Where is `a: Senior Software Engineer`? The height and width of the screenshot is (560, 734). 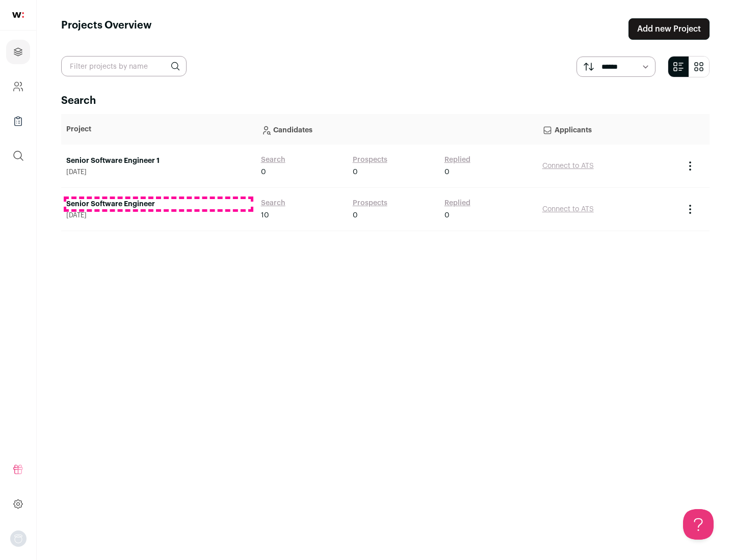
a: Senior Software Engineer is located at coordinates (158, 204).